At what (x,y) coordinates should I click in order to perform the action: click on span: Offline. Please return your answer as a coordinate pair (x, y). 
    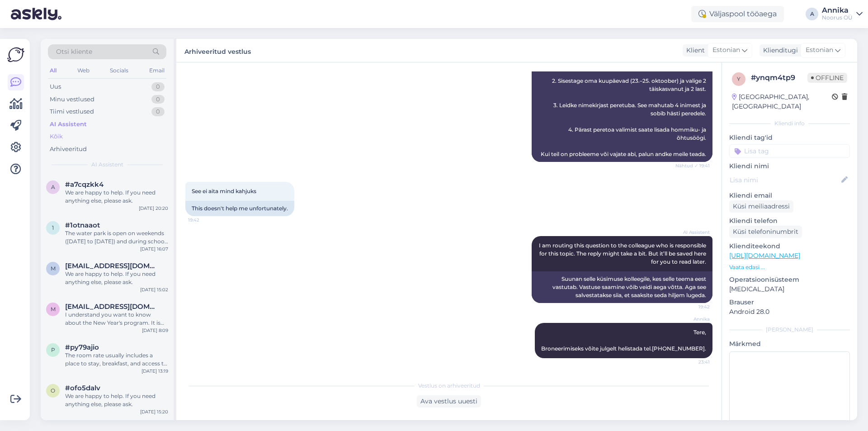
    Looking at the image, I should click on (828, 77).